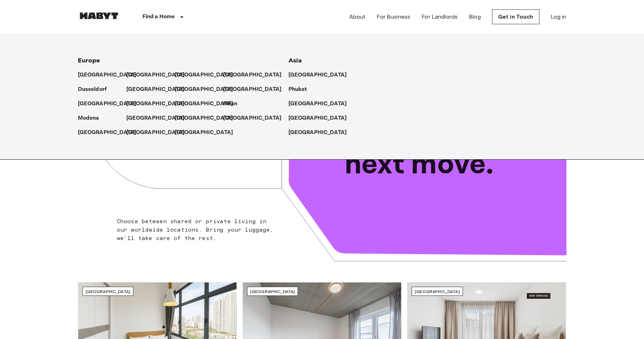 Image resolution: width=644 pixels, height=339 pixels. I want to click on p: Phuket, so click(298, 89).